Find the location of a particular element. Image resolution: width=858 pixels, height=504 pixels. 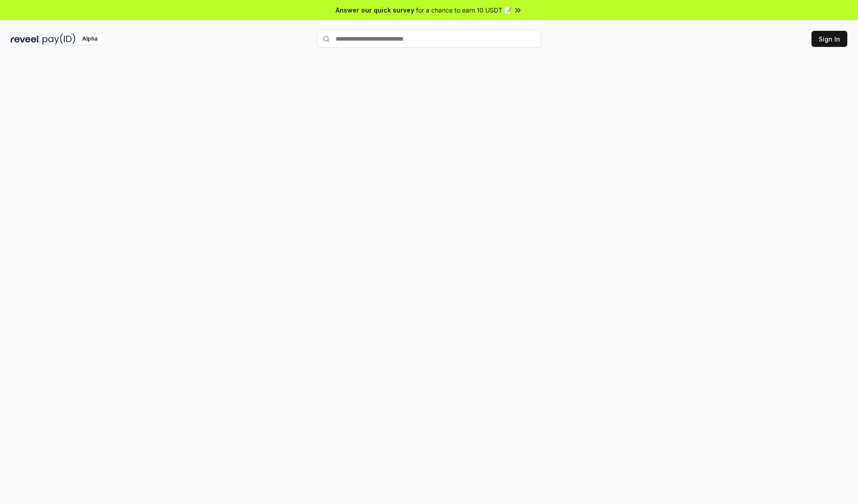

img: pay_id is located at coordinates (59, 39).